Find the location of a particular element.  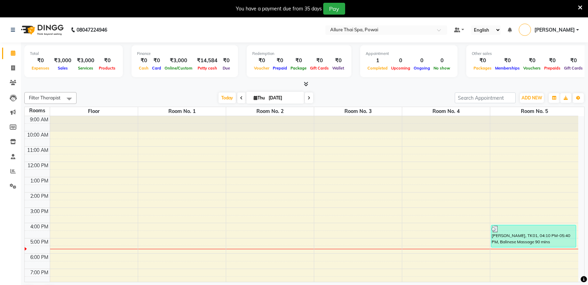

span: Voucher is located at coordinates (262, 68).